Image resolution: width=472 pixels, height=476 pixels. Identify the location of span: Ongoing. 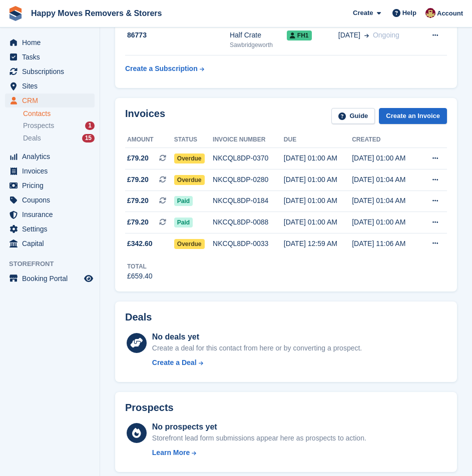
(386, 35).